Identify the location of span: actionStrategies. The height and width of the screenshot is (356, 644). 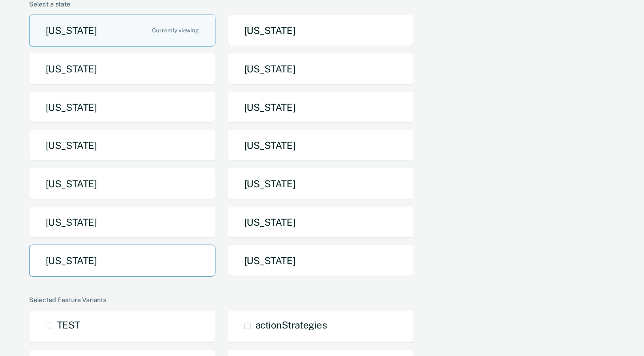
(291, 325).